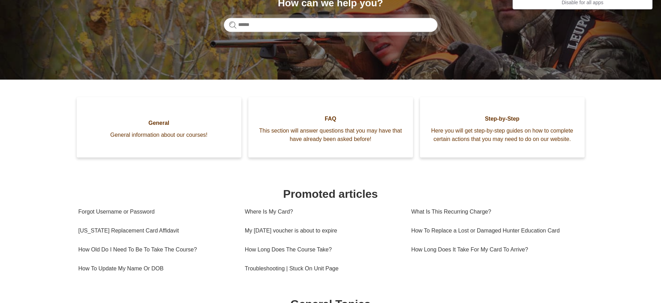  Describe the element at coordinates (495, 250) in the screenshot. I see `a: How Long Does It Take For My Card To Arrive?` at that location.